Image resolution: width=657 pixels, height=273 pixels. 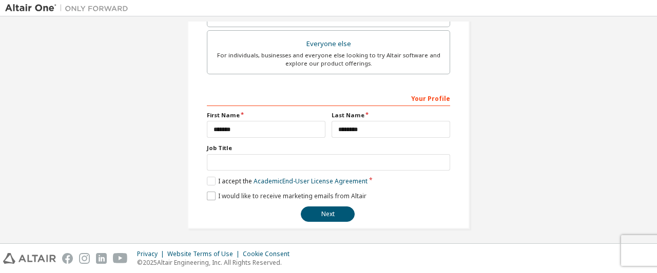 What do you see at coordinates (287, 181) in the screenshot?
I see `label: I accept the` at bounding box center [287, 181].